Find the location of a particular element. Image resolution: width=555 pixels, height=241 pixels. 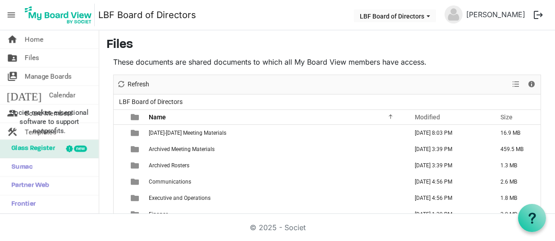

a: © 2025 - Societ is located at coordinates (278, 227).